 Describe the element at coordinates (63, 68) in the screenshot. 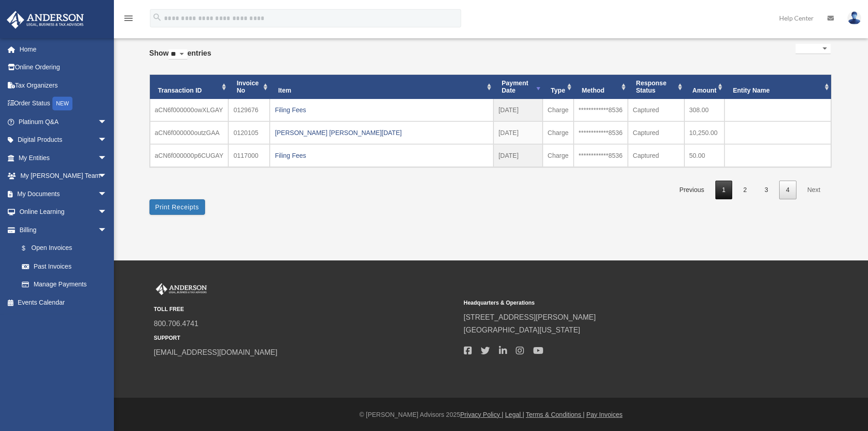

I see `a: Online Ordering` at that location.